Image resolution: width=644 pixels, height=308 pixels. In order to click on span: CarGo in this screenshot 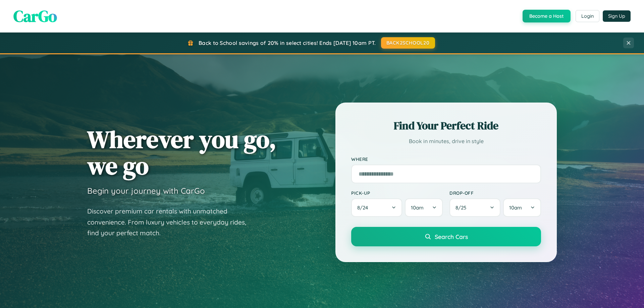, I will do `click(35, 16)`.